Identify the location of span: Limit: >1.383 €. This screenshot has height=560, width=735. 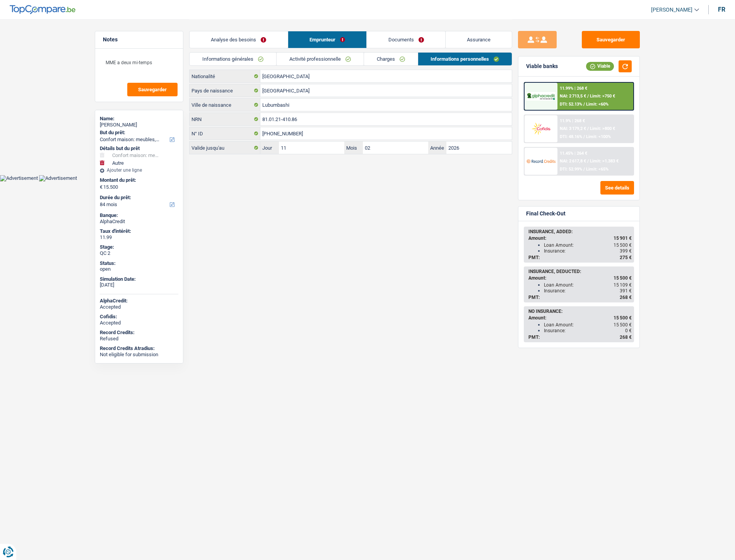
(604, 161).